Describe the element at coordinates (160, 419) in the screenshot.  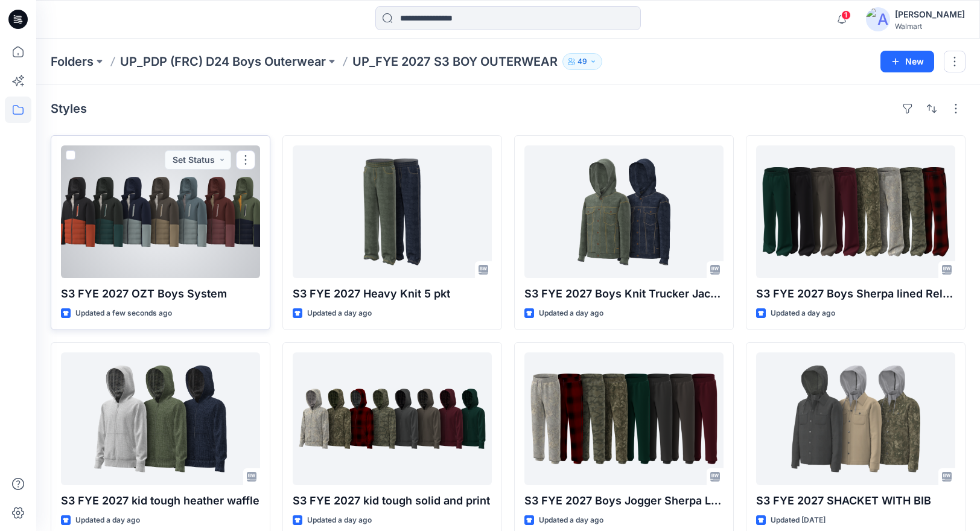
I see `a: S3 FYE 2027 kid tough heather waffle` at that location.